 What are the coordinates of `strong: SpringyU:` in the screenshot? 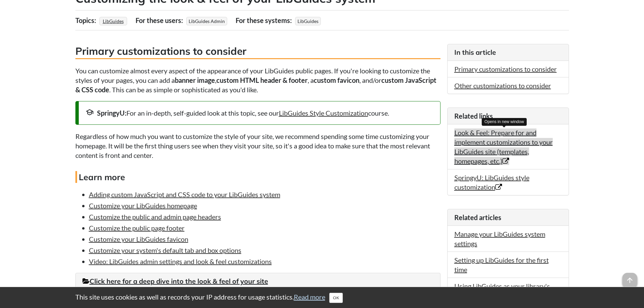 It's located at (112, 113).